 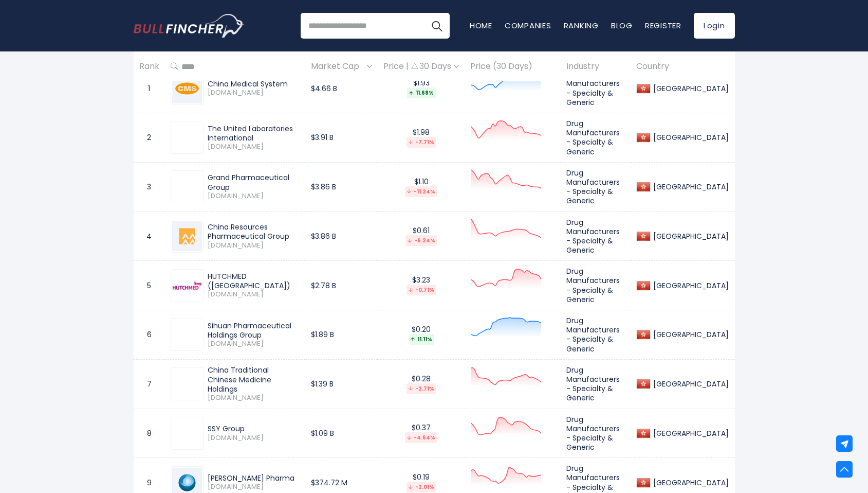 What do you see at coordinates (714, 25) in the screenshot?
I see `a: Login` at bounding box center [714, 25].